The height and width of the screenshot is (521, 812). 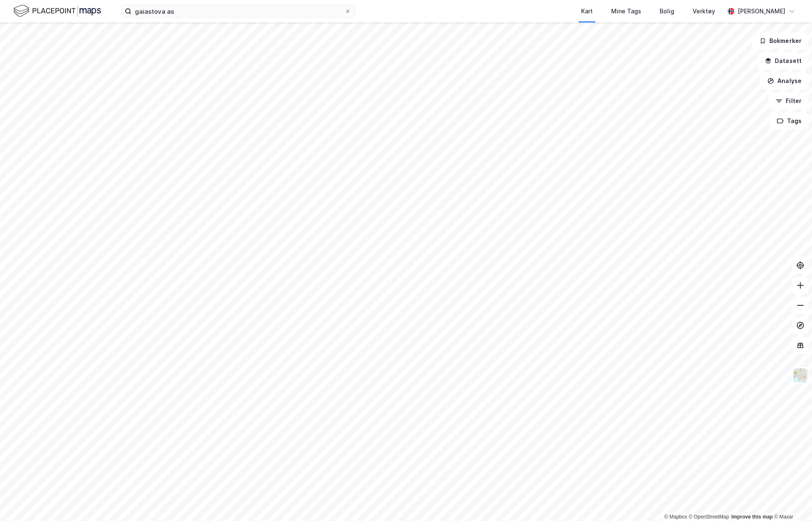 What do you see at coordinates (780, 41) in the screenshot?
I see `button: Bokmerker` at bounding box center [780, 41].